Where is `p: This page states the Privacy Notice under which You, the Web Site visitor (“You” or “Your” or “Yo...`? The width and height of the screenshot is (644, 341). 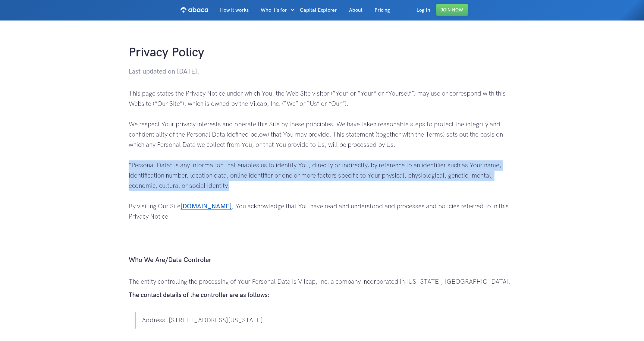
p: This page states the Privacy Notice under which You, the Web Site visitor (“You” or “Your” or “Yo... is located at coordinates (322, 171).